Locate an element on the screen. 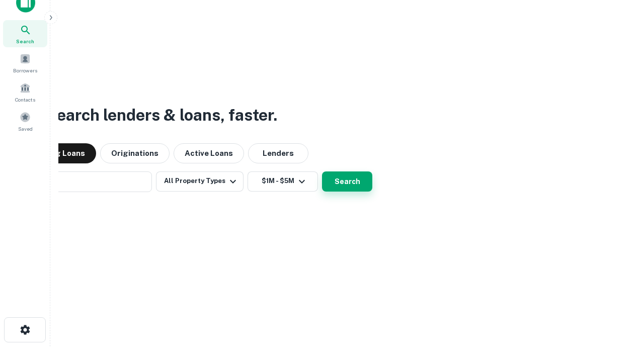  a: Contacts is located at coordinates (25, 92).